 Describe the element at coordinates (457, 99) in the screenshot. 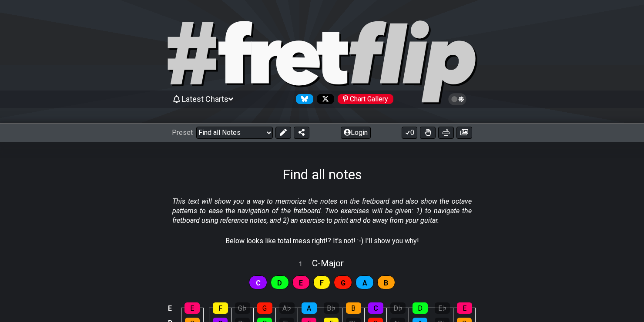

I see `span: Toggle light / dark theme` at that location.